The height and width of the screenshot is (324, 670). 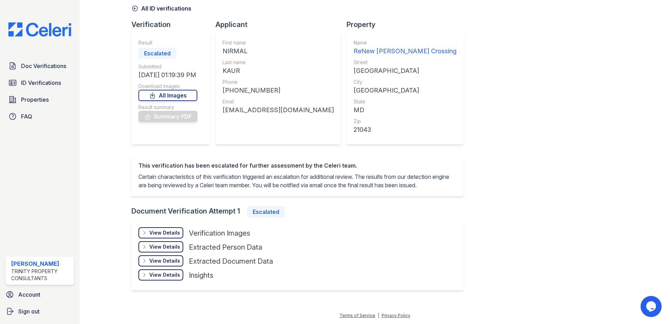 I want to click on div: Result summary, so click(x=168, y=107).